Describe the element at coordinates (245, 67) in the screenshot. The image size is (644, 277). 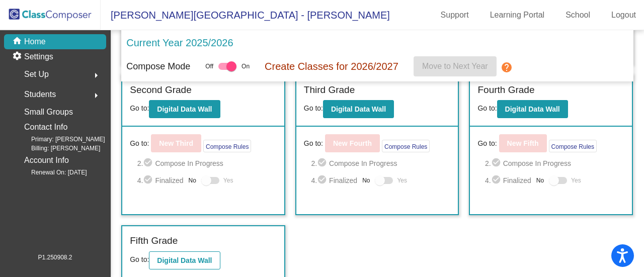
I see `span: On` at that location.